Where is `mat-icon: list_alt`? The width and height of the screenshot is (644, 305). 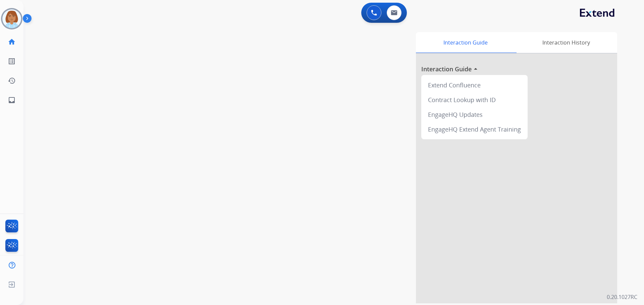
mat-icon: list_alt is located at coordinates (12, 61).